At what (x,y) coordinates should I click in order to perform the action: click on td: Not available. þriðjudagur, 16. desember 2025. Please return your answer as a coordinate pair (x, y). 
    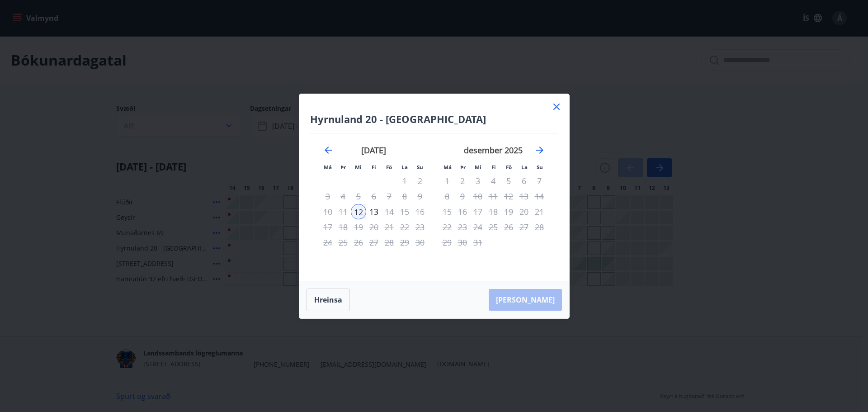
    Looking at the image, I should click on (463, 212).